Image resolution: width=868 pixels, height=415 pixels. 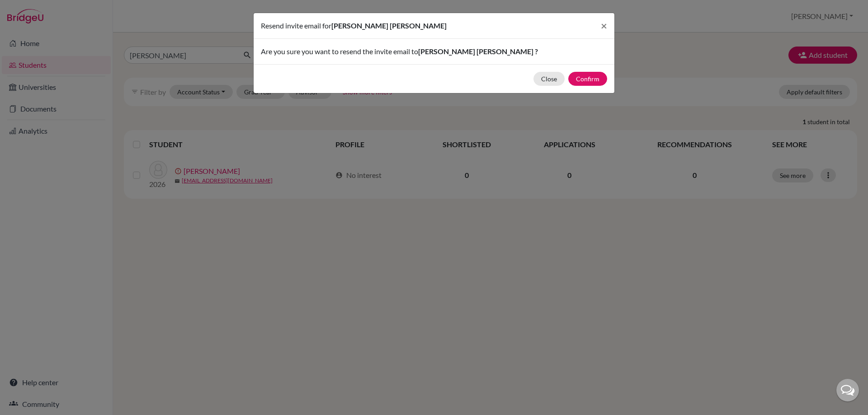 What do you see at coordinates (434, 52) in the screenshot?
I see `p: Are you sure you want to resend the invite email to` at bounding box center [434, 52].